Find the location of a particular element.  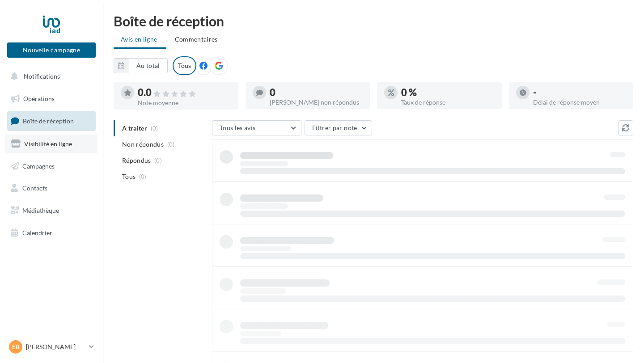

a: Boîte de réception is located at coordinates (51, 121).